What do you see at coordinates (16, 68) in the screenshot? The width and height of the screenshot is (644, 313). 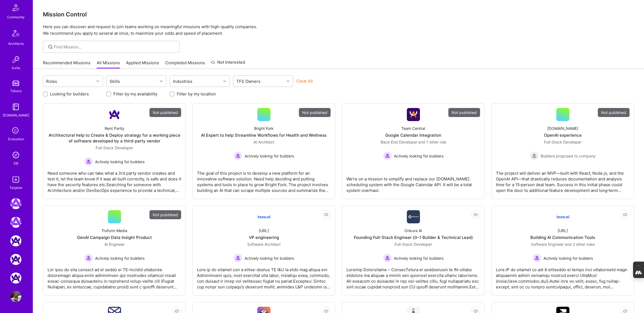 I see `div: Invite` at bounding box center [16, 68].